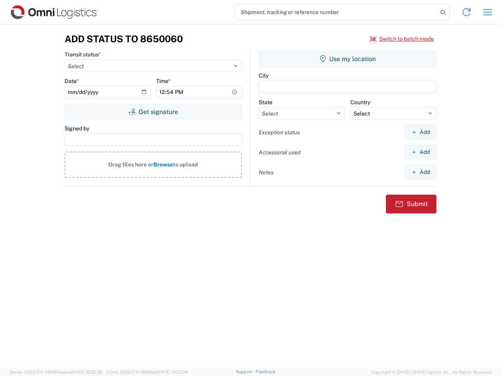  I want to click on button: Use my location, so click(347, 59).